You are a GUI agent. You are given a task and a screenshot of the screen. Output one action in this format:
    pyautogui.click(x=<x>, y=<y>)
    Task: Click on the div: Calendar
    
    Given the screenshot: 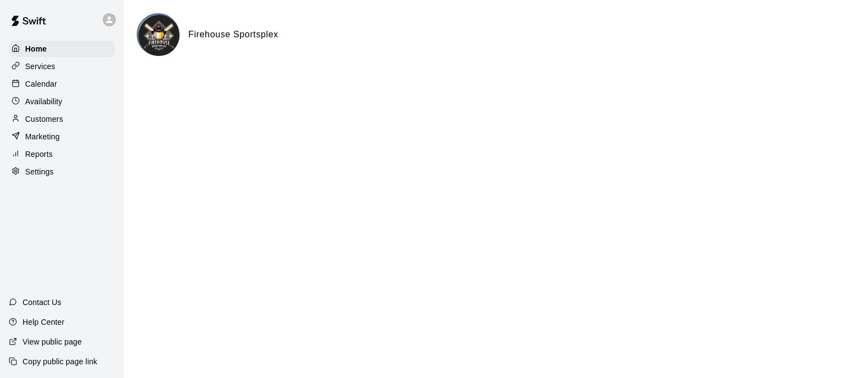 What is the action you would take?
    pyautogui.click(x=62, y=84)
    